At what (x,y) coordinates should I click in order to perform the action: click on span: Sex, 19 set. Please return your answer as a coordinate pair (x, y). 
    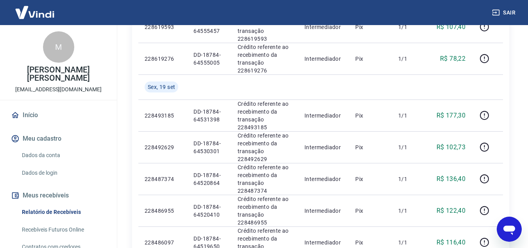
    Looking at the image, I should click on (161, 87).